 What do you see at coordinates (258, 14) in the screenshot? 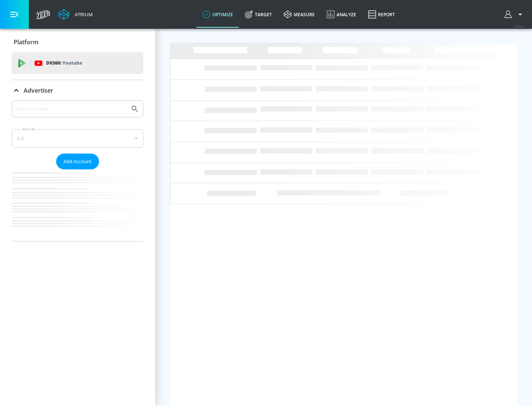
I see `a: Target` at bounding box center [258, 14].